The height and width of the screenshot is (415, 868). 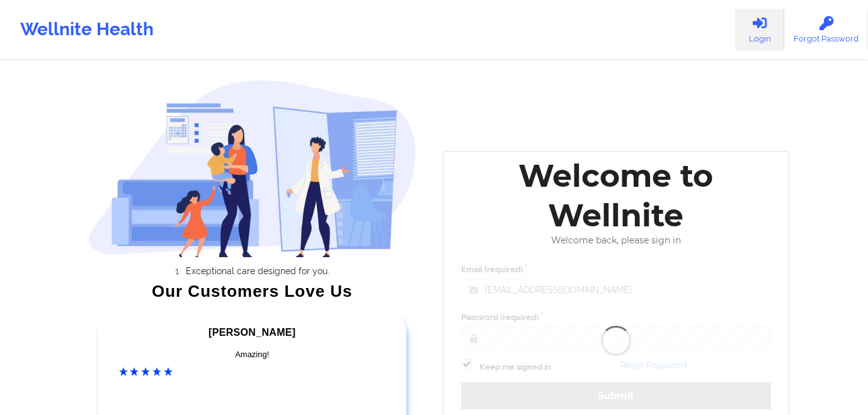 I want to click on img: wellnite-auth-hero_200.c722682e.png, so click(x=253, y=168).